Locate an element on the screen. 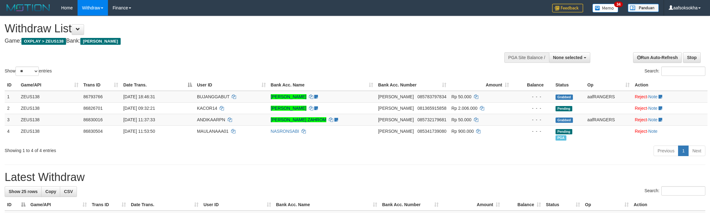  a: Show 25 rows is located at coordinates (23, 191).